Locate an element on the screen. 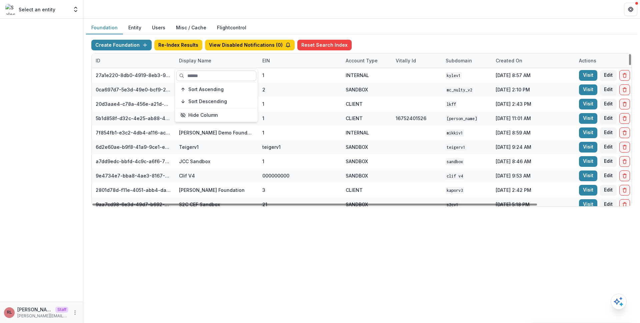  p: Staff is located at coordinates (62, 310).